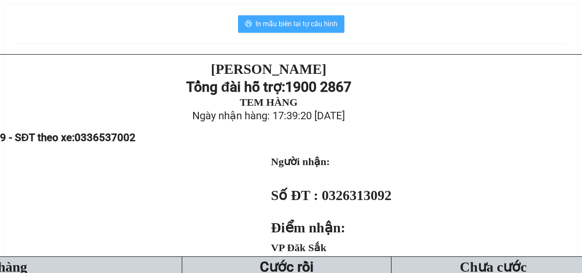 The height and width of the screenshot is (273, 582). What do you see at coordinates (297, 24) in the screenshot?
I see `span: In mẫu biên lai tự cấu hình` at bounding box center [297, 24].